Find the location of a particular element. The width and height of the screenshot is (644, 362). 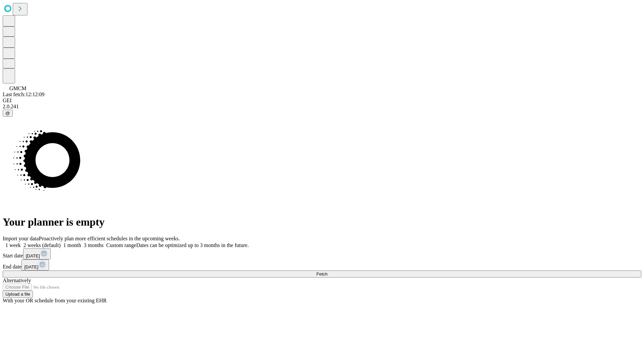

span: 1 week is located at coordinates (13, 245).